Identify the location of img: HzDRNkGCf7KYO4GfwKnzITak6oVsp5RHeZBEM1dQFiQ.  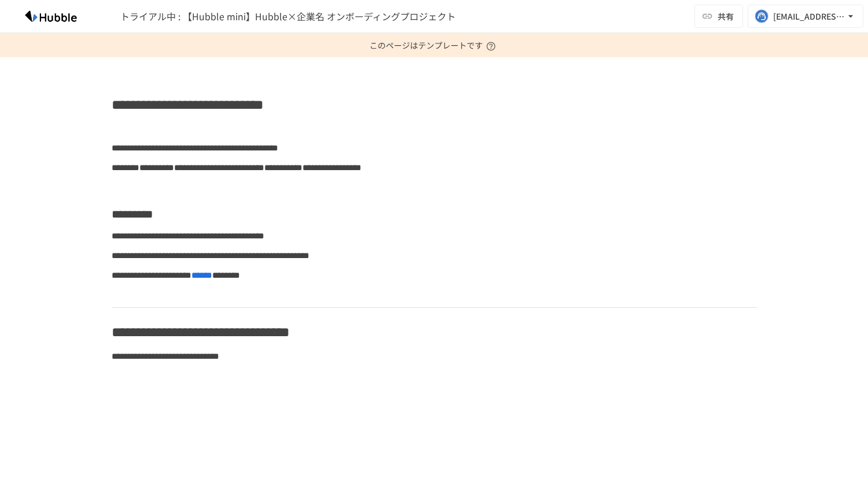
(51, 16).